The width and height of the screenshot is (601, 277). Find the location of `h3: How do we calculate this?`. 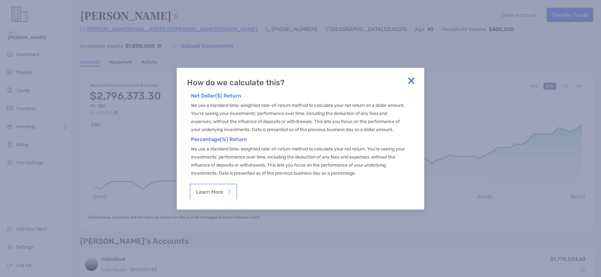

h3: How do we calculate this? is located at coordinates (299, 83).